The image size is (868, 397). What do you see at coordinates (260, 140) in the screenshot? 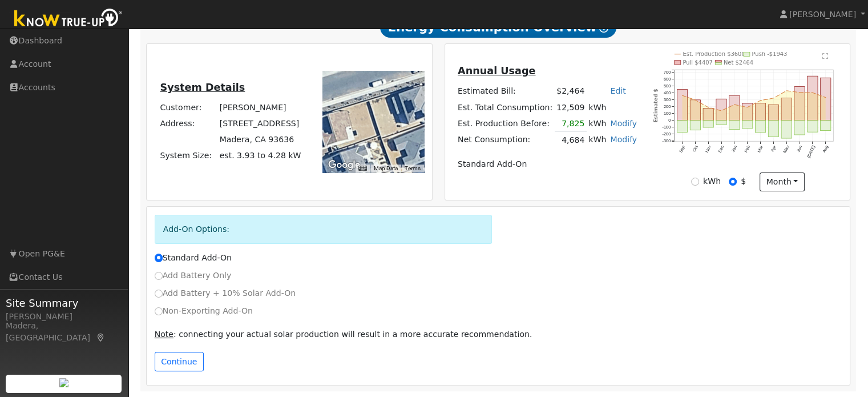
I see `td: Madera, CA 93636` at bounding box center [260, 140].